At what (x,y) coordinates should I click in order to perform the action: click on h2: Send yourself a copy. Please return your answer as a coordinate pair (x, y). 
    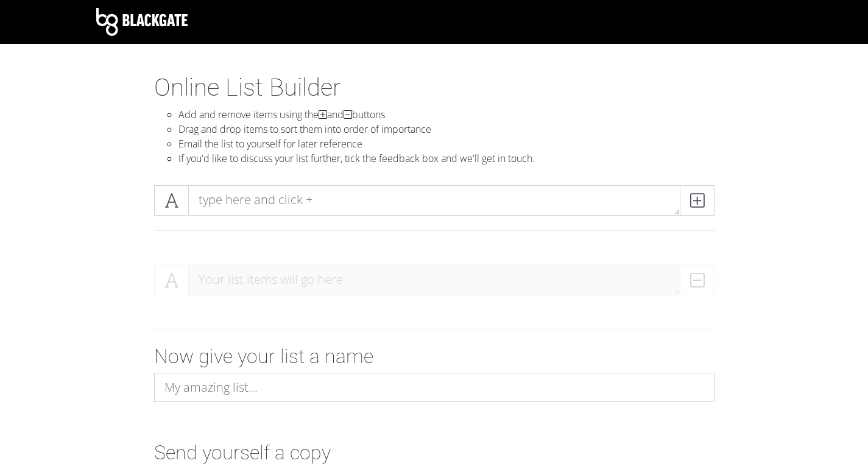
    Looking at the image, I should click on (434, 452).